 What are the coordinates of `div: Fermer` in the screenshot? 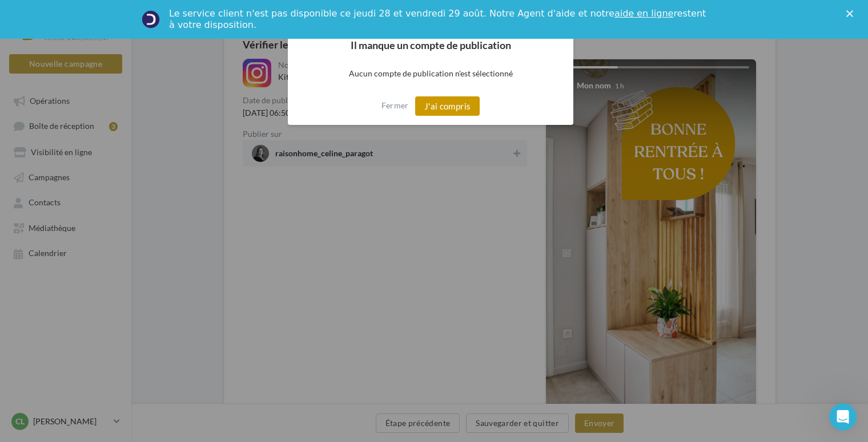 It's located at (852, 13).